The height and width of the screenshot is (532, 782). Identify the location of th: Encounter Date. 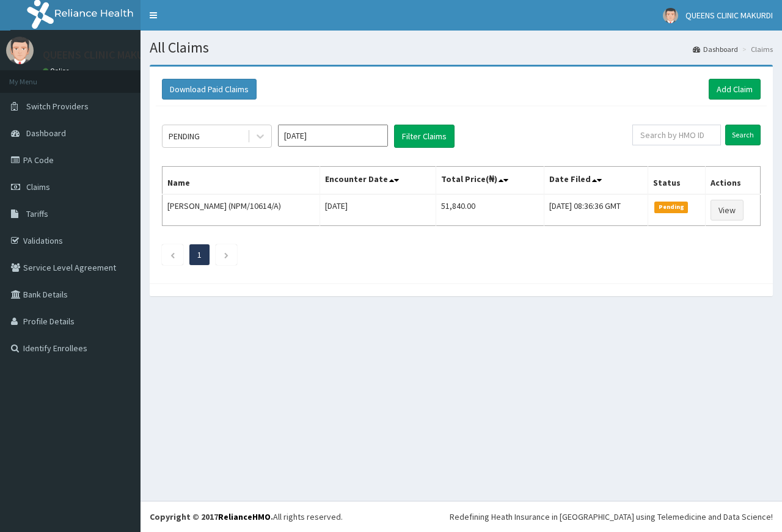
(377, 181).